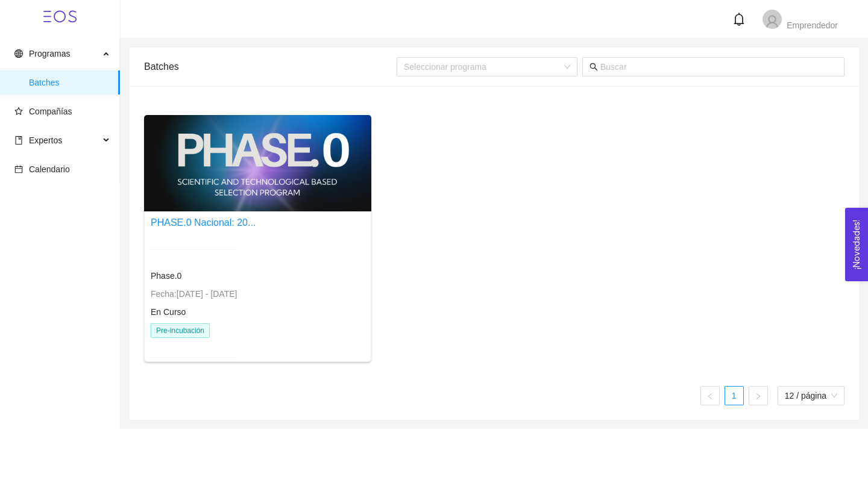  I want to click on span: star, so click(19, 111).